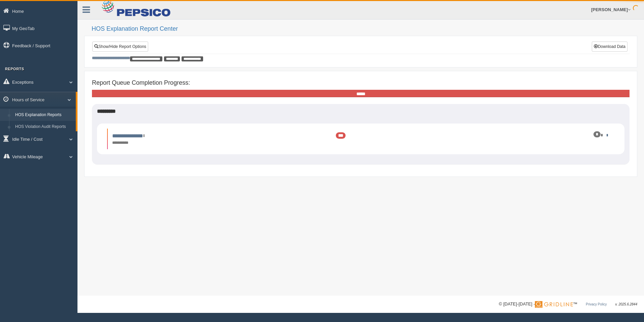  I want to click on h2: HOS Explanation Report Center, so click(364, 29).